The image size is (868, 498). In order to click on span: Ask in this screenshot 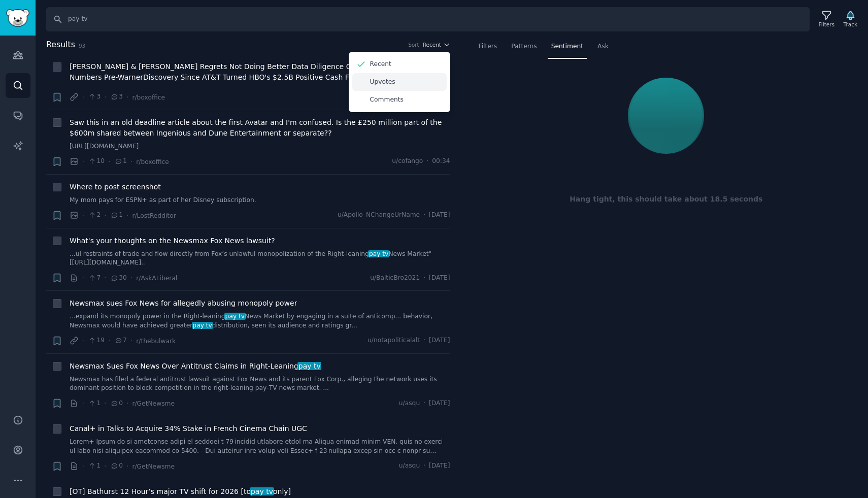, I will do `click(603, 47)`.